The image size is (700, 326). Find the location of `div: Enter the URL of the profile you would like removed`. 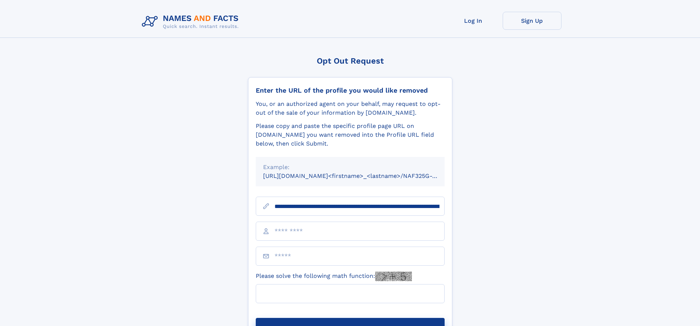

div: Enter the URL of the profile you would like removed is located at coordinates (350, 90).